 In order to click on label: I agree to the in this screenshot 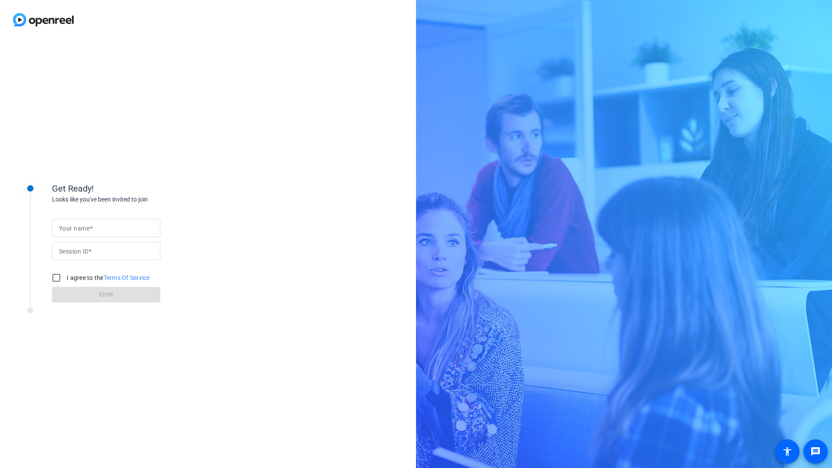, I will do `click(107, 278)`.